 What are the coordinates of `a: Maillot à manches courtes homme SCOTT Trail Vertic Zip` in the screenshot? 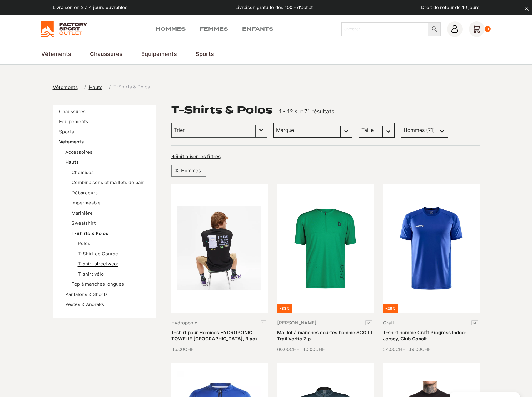 It's located at (325, 336).